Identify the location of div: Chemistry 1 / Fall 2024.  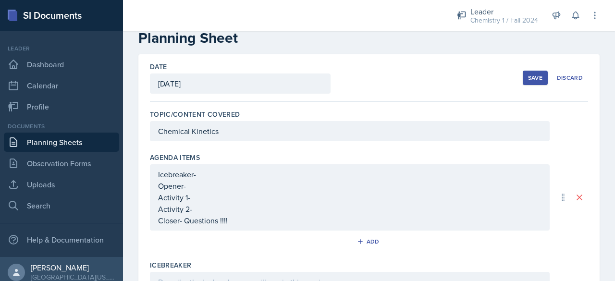
(504, 20).